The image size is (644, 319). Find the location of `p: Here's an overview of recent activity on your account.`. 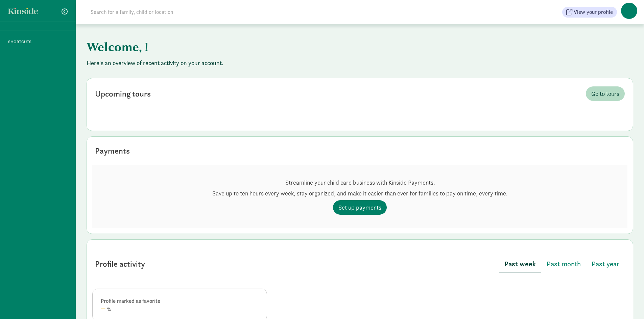

p: Here's an overview of recent activity on your account. is located at coordinates (360, 63).